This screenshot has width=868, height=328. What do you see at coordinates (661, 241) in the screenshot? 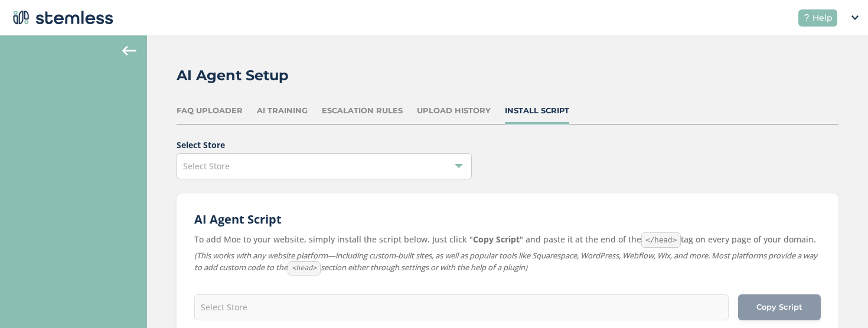
I see `code: </head>` at bounding box center [661, 241].